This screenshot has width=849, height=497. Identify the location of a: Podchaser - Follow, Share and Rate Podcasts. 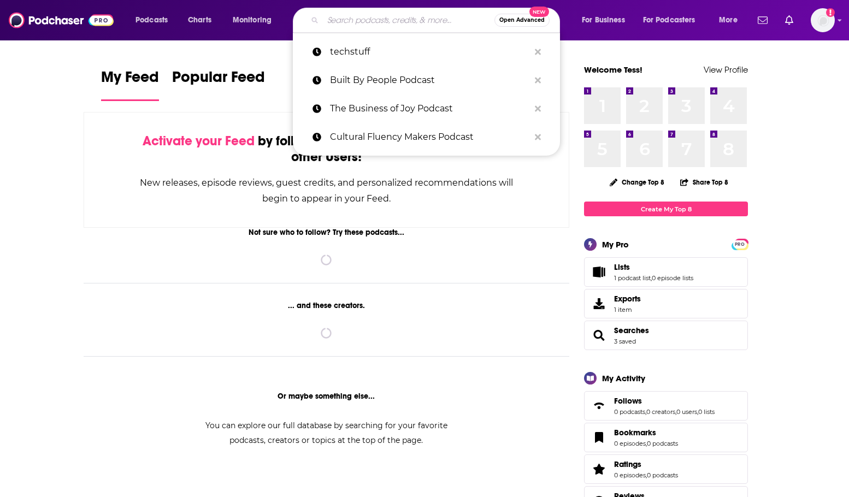
(61, 20).